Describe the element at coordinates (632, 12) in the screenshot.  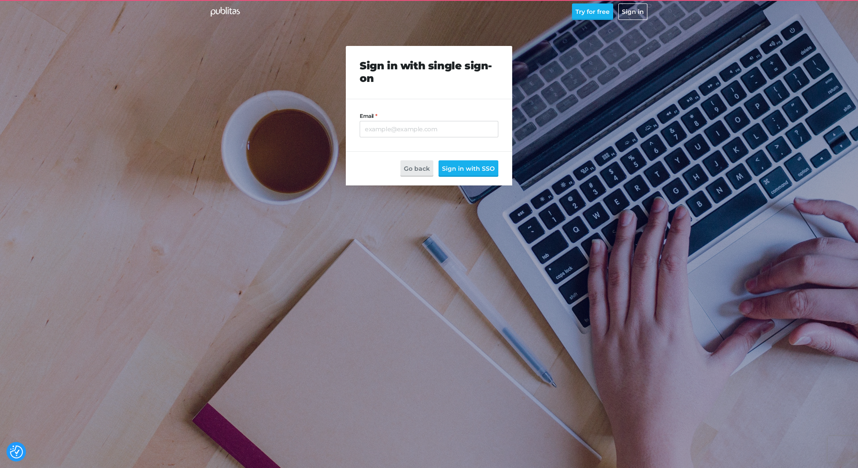
I see `button: Sign in` at that location.